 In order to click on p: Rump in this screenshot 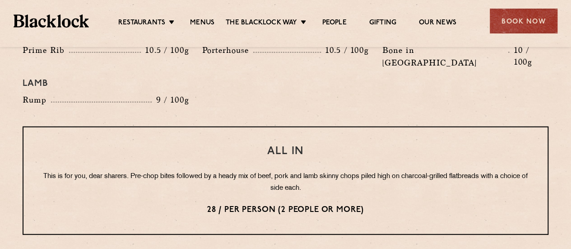, I will do `click(37, 100)`.